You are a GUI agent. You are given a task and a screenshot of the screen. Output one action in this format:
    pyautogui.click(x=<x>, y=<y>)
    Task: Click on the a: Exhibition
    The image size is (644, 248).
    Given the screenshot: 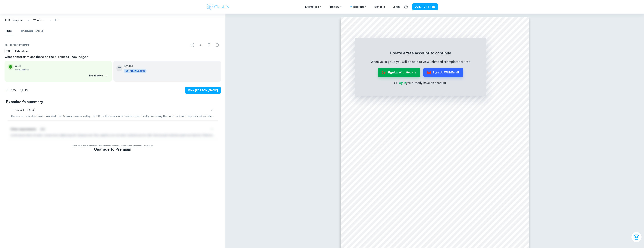 What is the action you would take?
    pyautogui.click(x=21, y=51)
    